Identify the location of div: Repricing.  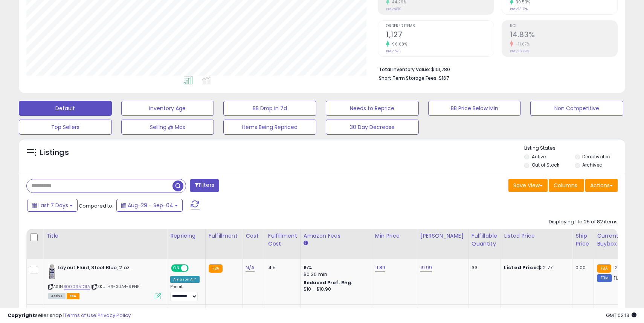
(186, 236).